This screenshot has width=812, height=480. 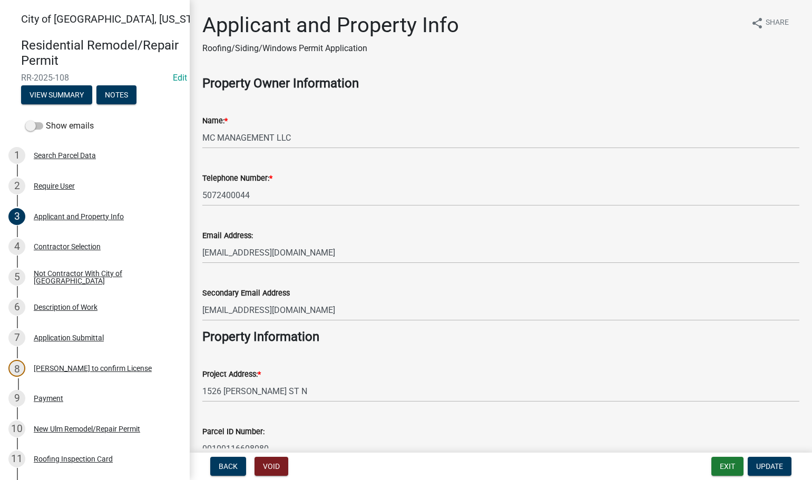 What do you see at coordinates (180, 77) in the screenshot?
I see `a: Edit` at bounding box center [180, 77].